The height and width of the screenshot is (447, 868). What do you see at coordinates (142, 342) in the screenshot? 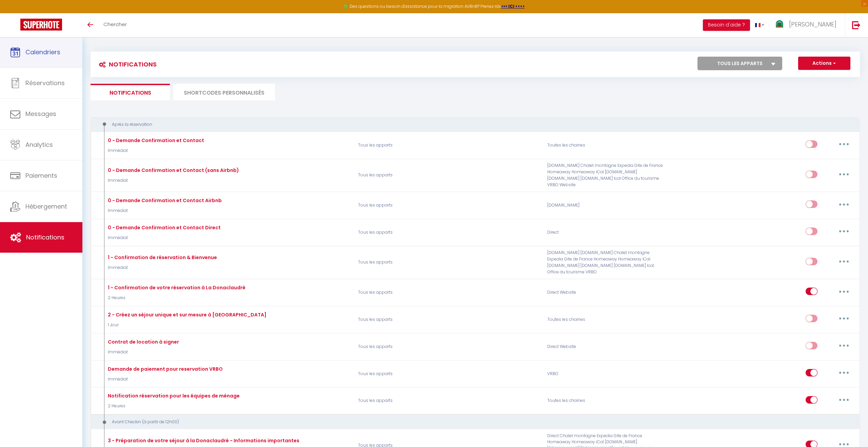
I see `div: Contrat de location à signer` at bounding box center [142, 342].